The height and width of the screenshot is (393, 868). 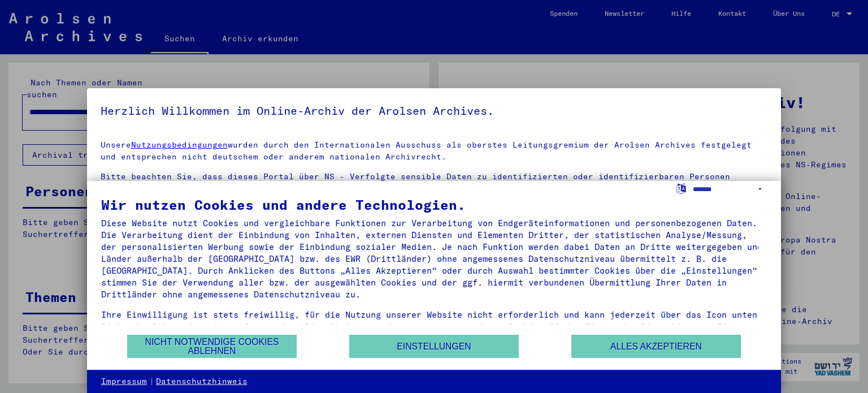 What do you see at coordinates (434, 111) in the screenshot?
I see `h5: Herzlich Willkommen im Online-Archiv der Arolsen Archives.` at bounding box center [434, 111].